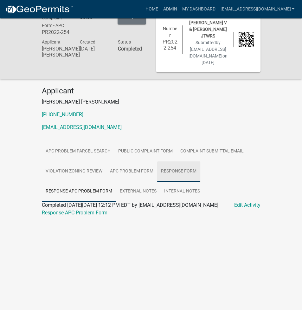 This screenshot has width=302, height=310. Describe the element at coordinates (78, 151) in the screenshot. I see `a: APC Problem Parcel search` at that location.